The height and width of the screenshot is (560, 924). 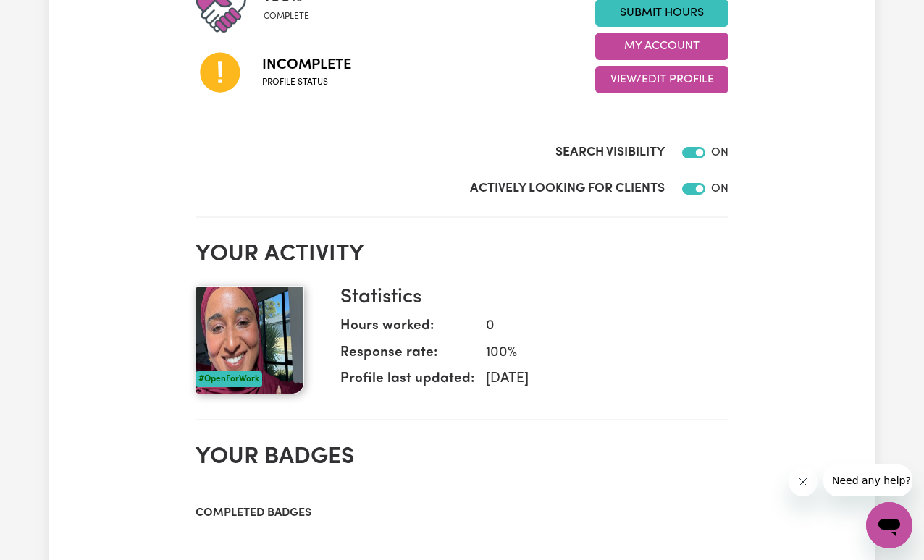 What do you see at coordinates (596, 353) in the screenshot?
I see `dd: 100 %` at bounding box center [596, 353].